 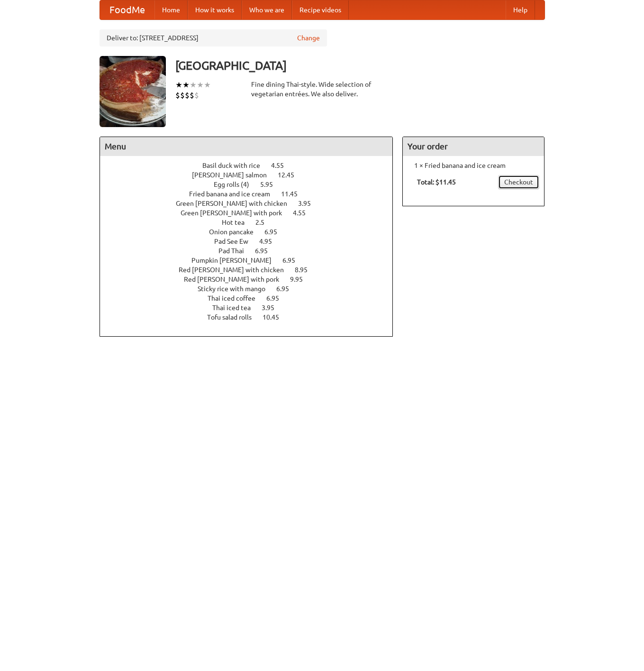 I want to click on span: Fried banana and ice cream, so click(x=234, y=194).